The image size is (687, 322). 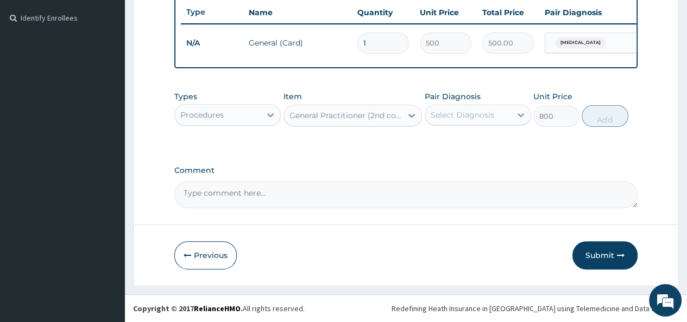 I want to click on button: Submit, so click(x=605, y=256).